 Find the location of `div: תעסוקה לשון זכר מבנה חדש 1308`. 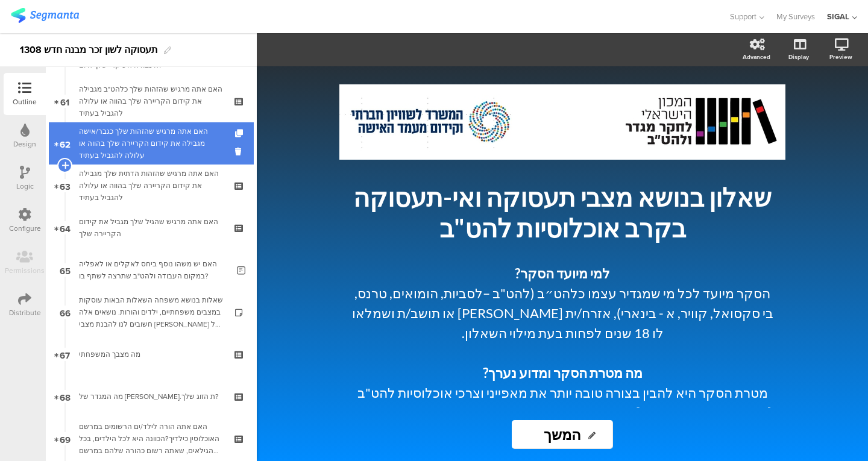

div: תעסוקה לשון זכר מבנה חדש 1308 is located at coordinates (89, 50).